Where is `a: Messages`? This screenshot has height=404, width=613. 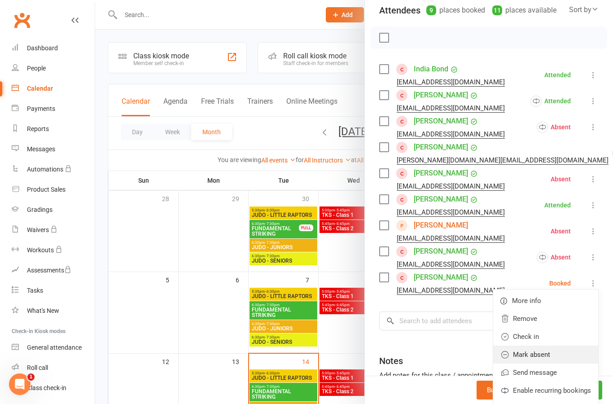
a: Messages is located at coordinates (53, 149).